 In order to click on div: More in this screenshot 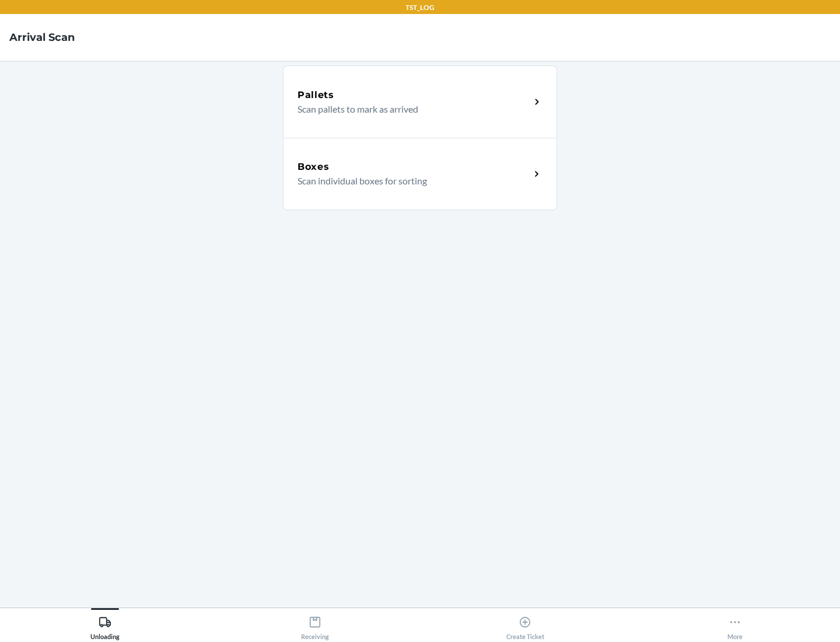, I will do `click(735, 626)`.